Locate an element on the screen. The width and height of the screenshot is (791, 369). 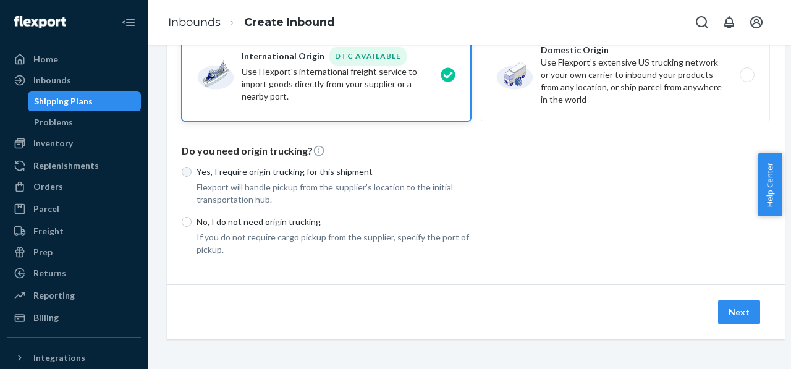
button: Next is located at coordinates (739, 312).